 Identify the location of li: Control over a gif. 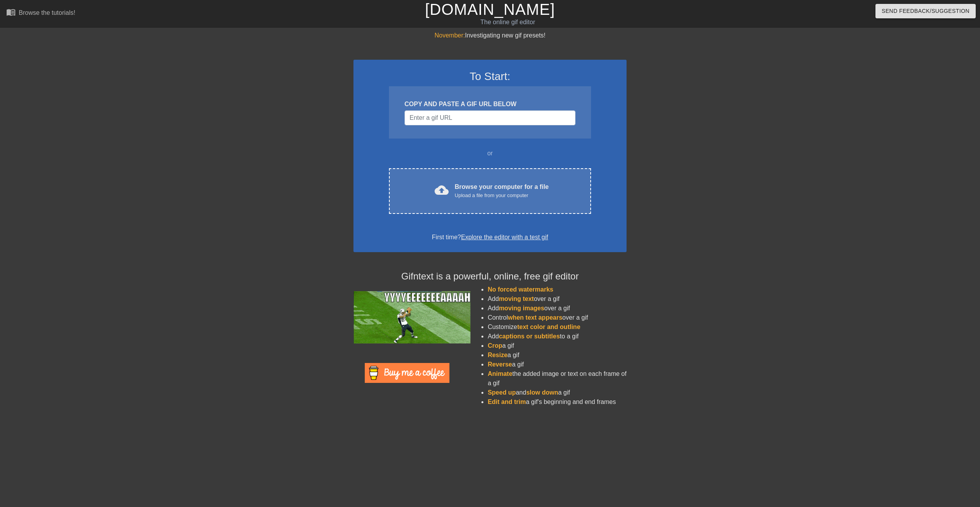
(557, 318).